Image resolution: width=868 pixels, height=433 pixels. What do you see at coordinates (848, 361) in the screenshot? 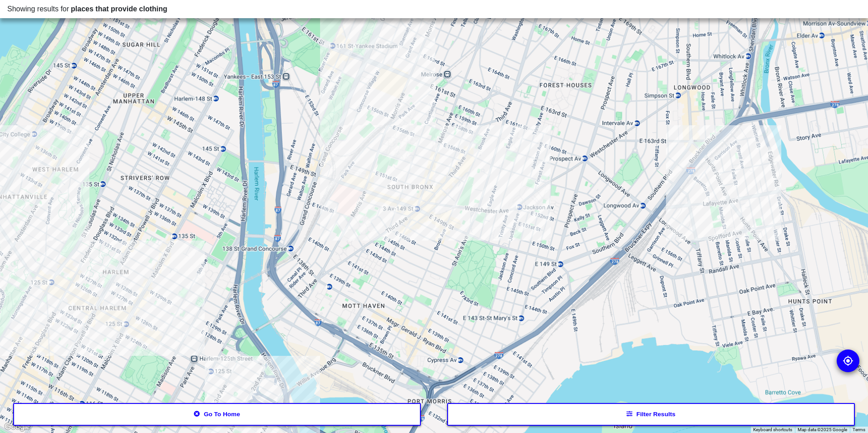
I see `img: go to my location` at bounding box center [848, 361].